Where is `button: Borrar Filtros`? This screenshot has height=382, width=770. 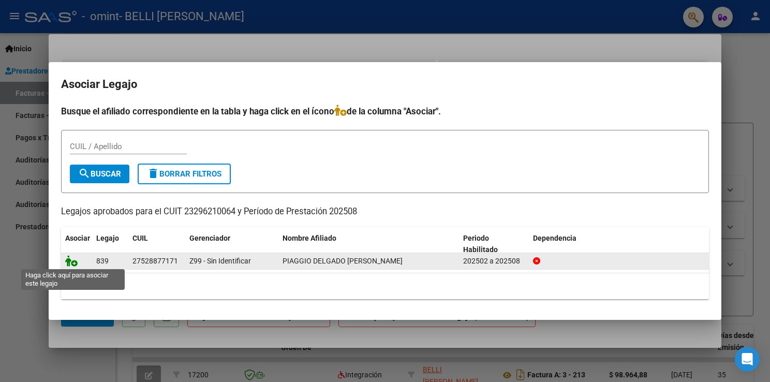 button: Borrar Filtros is located at coordinates (184, 174).